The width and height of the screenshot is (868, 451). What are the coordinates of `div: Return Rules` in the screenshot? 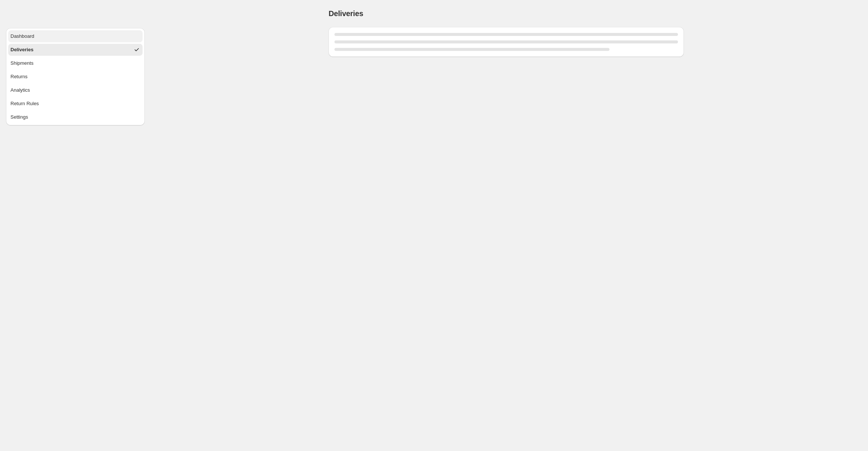 It's located at (24, 104).